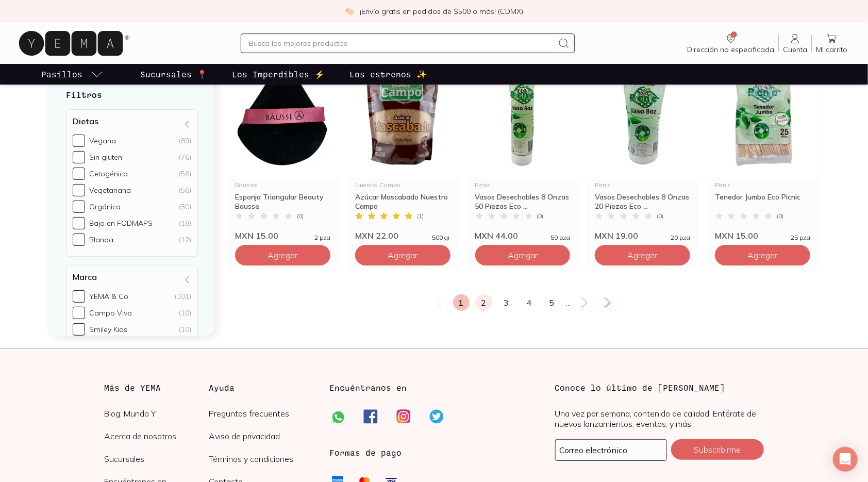  Describe the element at coordinates (101, 239) in the screenshot. I see `div: Blanda` at that location.